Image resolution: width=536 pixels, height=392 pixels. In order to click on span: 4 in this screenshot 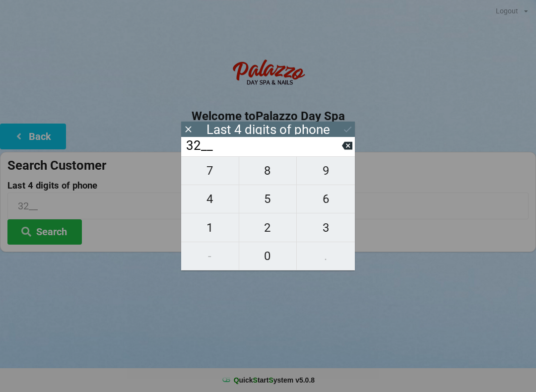, I will do `click(210, 199)`.